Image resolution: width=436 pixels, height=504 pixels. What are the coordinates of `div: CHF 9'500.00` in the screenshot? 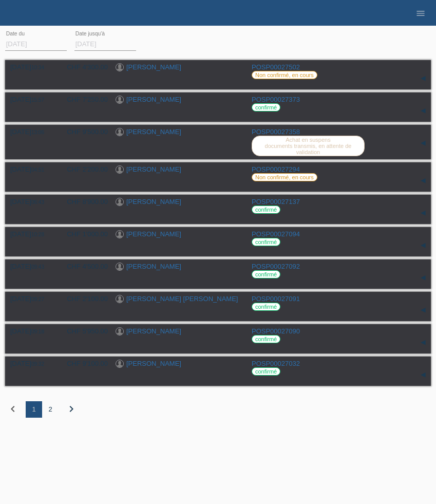 It's located at (83, 131).